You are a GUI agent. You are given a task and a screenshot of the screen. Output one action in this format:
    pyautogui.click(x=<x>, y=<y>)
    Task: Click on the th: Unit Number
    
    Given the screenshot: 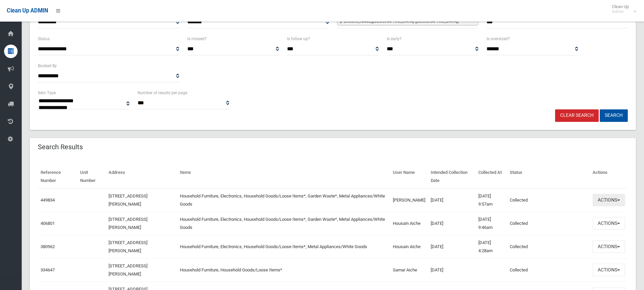 What is the action you would take?
    pyautogui.click(x=92, y=177)
    